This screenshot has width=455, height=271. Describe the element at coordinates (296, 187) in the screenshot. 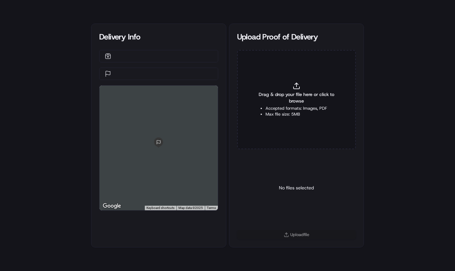

I see `p: No files selected` at that location.